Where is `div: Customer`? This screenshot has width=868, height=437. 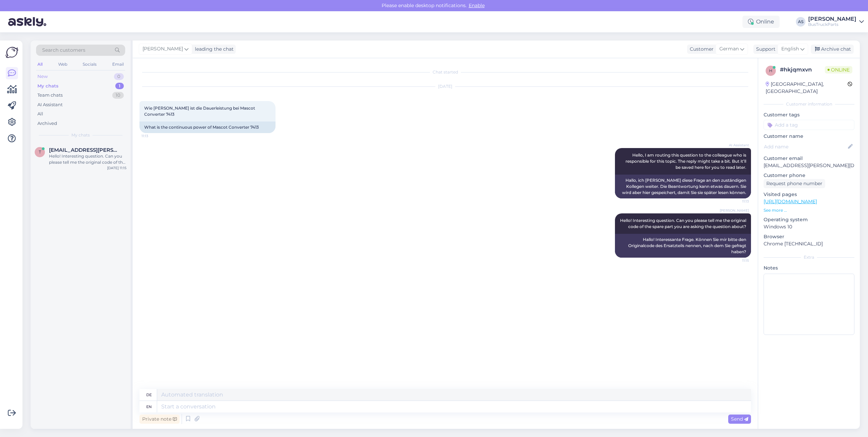
div: Customer is located at coordinates (701, 49).